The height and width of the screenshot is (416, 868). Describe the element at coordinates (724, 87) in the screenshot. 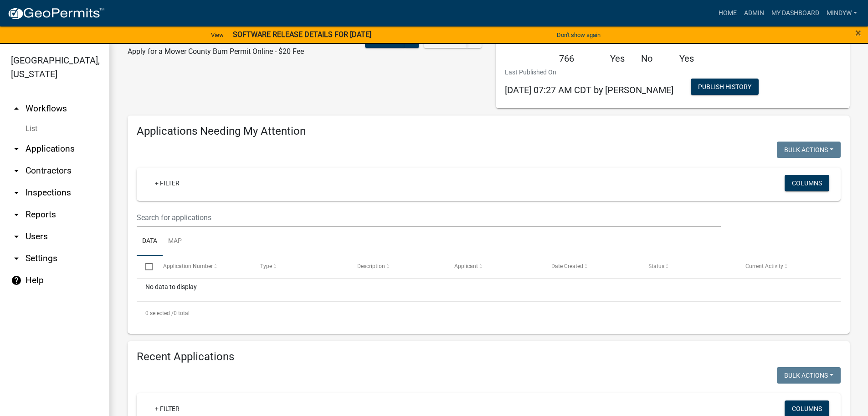

I see `wm-modal-confirm: Workflow Publish History` at that location.